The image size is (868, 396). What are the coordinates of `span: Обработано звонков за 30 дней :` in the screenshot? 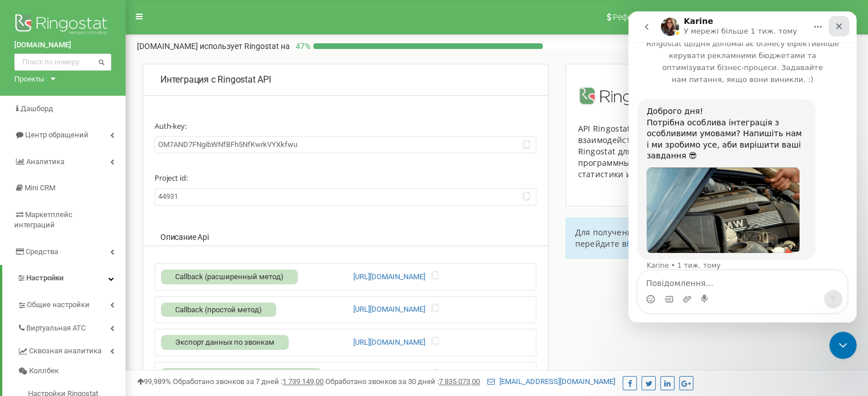 It's located at (402, 382).